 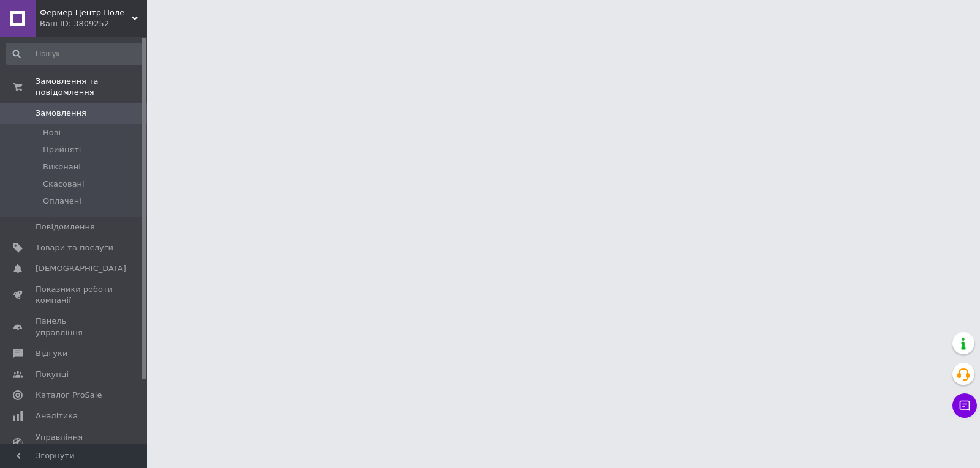 What do you see at coordinates (74, 327) in the screenshot?
I see `span: Панель управління` at bounding box center [74, 327].